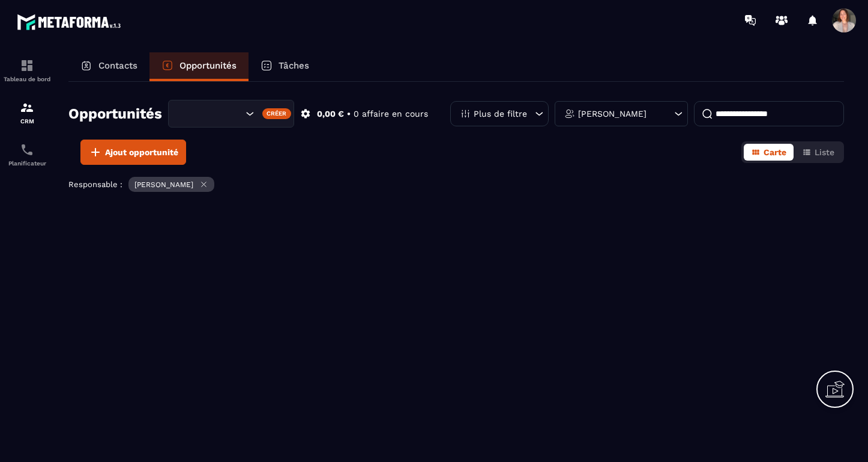 This screenshot has height=462, width=868. I want to click on a: schedulerschedulerPlanificateur, so click(27, 154).